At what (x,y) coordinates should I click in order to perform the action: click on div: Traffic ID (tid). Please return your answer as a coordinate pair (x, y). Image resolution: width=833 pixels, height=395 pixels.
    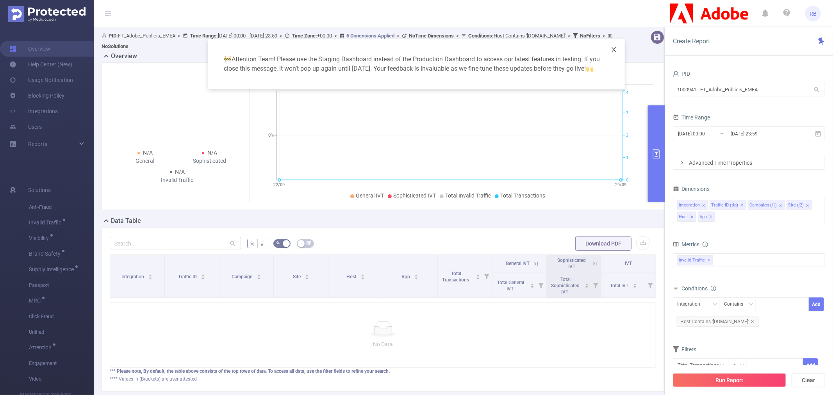
    Looking at the image, I should click on (725, 205).